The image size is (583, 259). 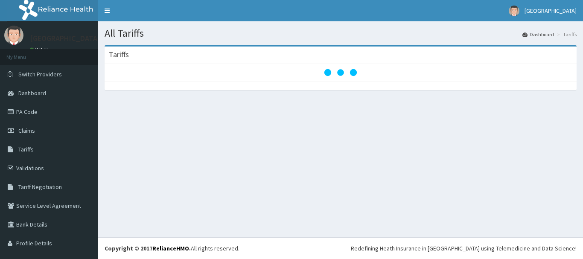 I want to click on a: Dashboard, so click(x=538, y=34).